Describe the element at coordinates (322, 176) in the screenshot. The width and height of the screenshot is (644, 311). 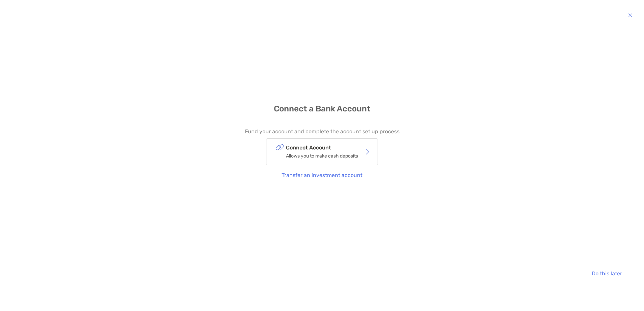
I see `button: Transfer an investment account` at that location.